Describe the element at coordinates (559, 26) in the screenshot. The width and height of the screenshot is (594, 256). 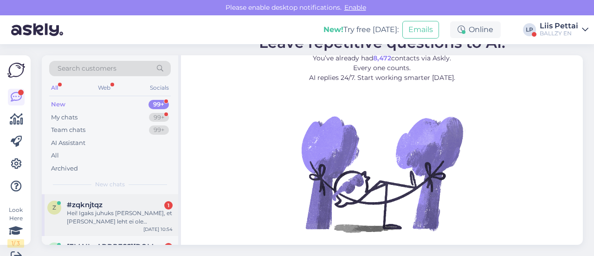
I see `div: Liis Pettai` at that location.